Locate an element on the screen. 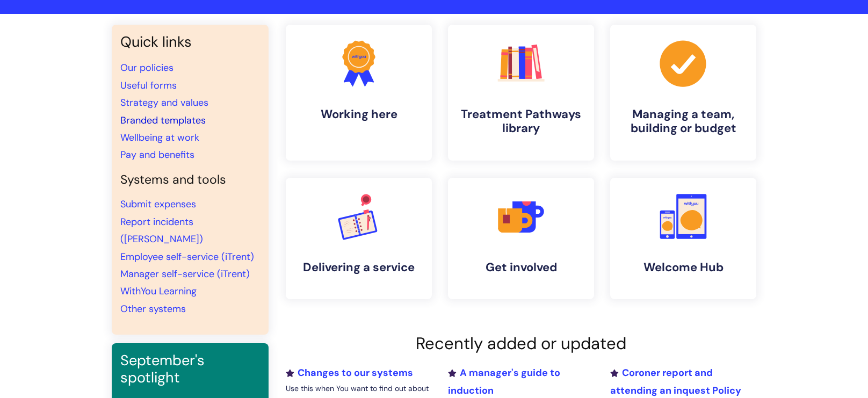 This screenshot has height=398, width=868. h2: Recently added or updated is located at coordinates (521, 343).